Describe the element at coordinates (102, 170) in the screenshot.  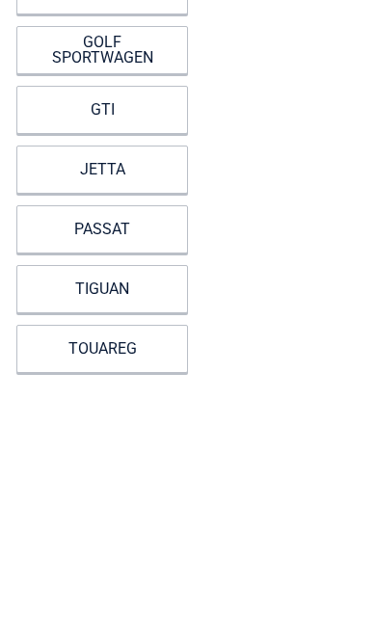
I see `a: JETTA` at that location.